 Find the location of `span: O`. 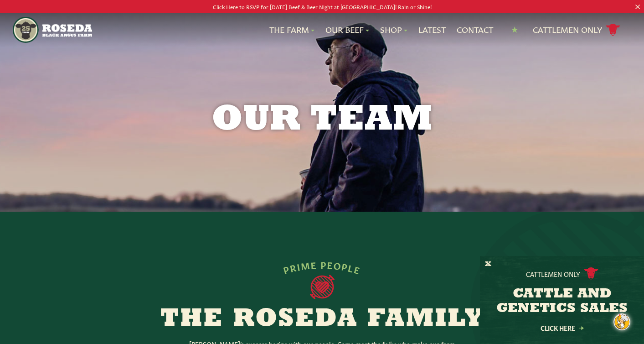

span: O is located at coordinates (338, 265).